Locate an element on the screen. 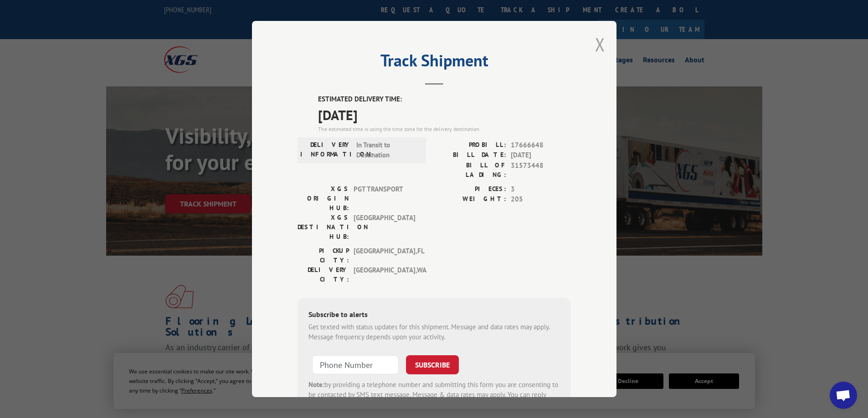  label: ESTIMATED DELIVERY TIME: is located at coordinates (444, 99).